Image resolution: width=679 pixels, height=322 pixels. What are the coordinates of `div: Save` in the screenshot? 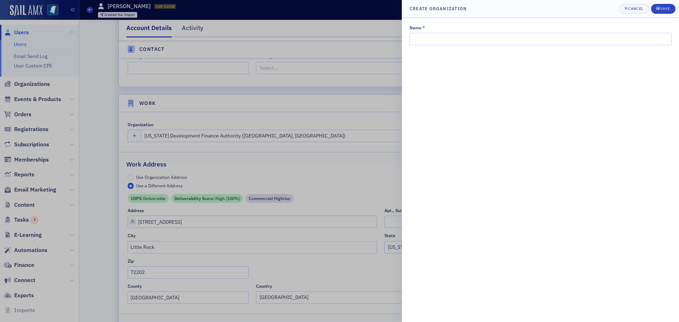 It's located at (665, 8).